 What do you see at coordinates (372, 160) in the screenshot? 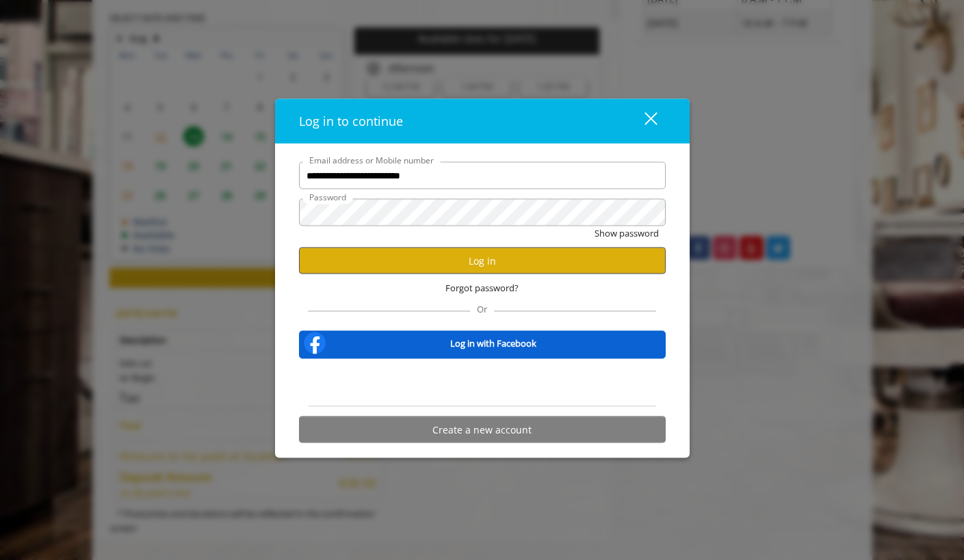
I see `label: Email address or Mobile number` at bounding box center [372, 160].